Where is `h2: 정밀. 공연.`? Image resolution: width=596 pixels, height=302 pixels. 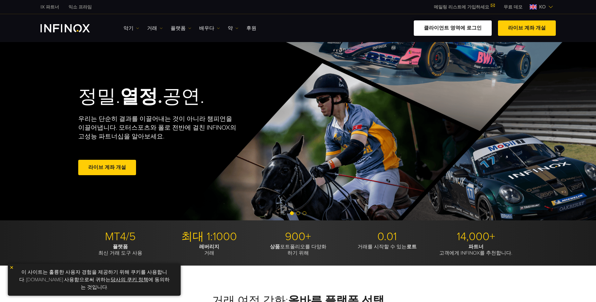
h2: 정밀. 공연. is located at coordinates (177, 97).